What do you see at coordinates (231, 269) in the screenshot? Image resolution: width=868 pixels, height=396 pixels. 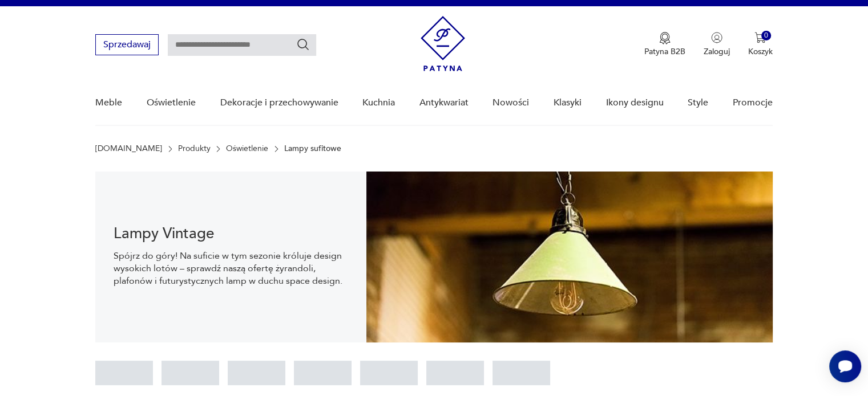 I see `p: Spójrz do góry! Na suficie w tym sezonie króluje design wysokich lotów – sprawdź naszą ofertę żyr...` at bounding box center [231, 269].